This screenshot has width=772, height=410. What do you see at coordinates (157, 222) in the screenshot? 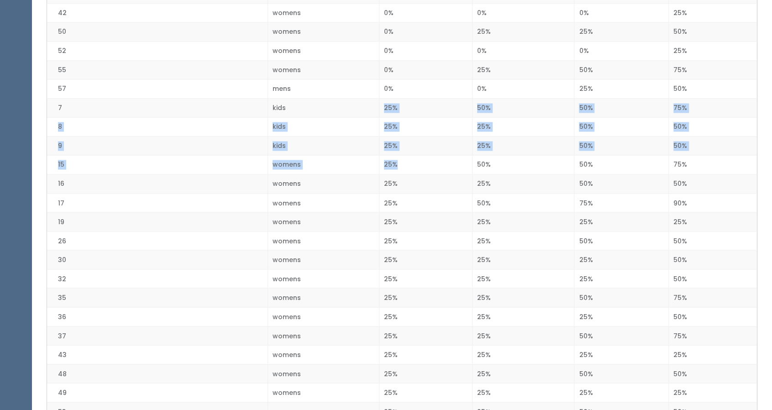
I see `td: 19` at bounding box center [157, 222].